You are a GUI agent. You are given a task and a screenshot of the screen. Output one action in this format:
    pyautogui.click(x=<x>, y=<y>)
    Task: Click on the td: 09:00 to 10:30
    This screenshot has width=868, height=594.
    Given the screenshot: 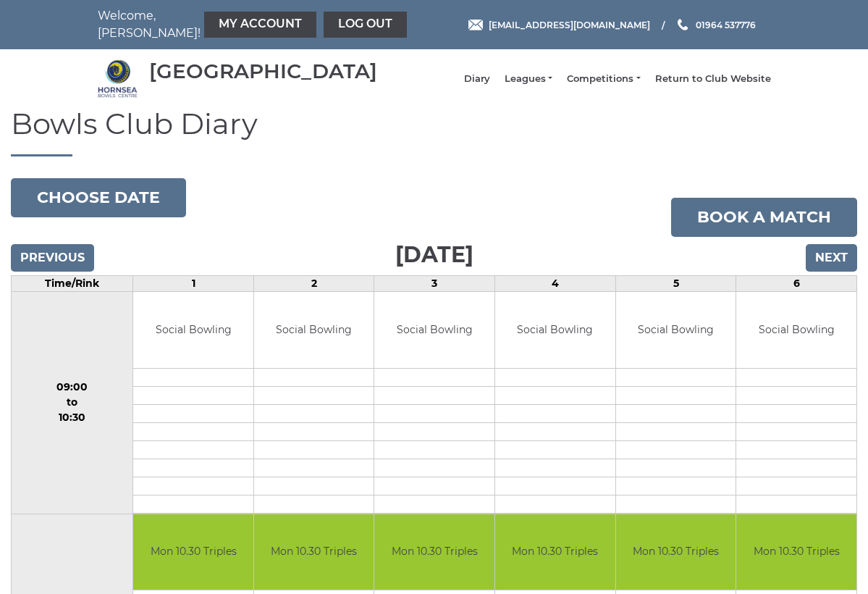 What is the action you would take?
    pyautogui.click(x=72, y=402)
    